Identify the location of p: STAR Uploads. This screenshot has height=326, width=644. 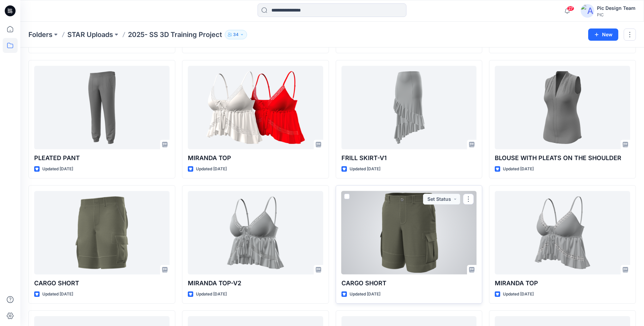
(90, 35).